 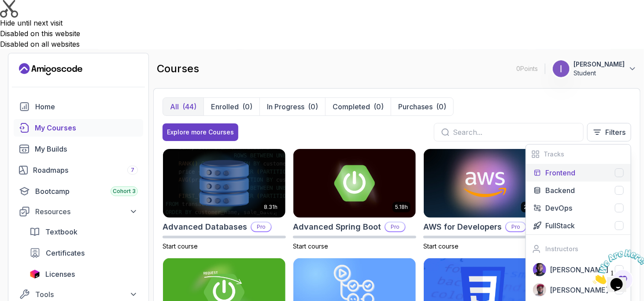 What do you see at coordinates (422, 107) in the screenshot?
I see `button: Purchases(0)` at bounding box center [422, 107].